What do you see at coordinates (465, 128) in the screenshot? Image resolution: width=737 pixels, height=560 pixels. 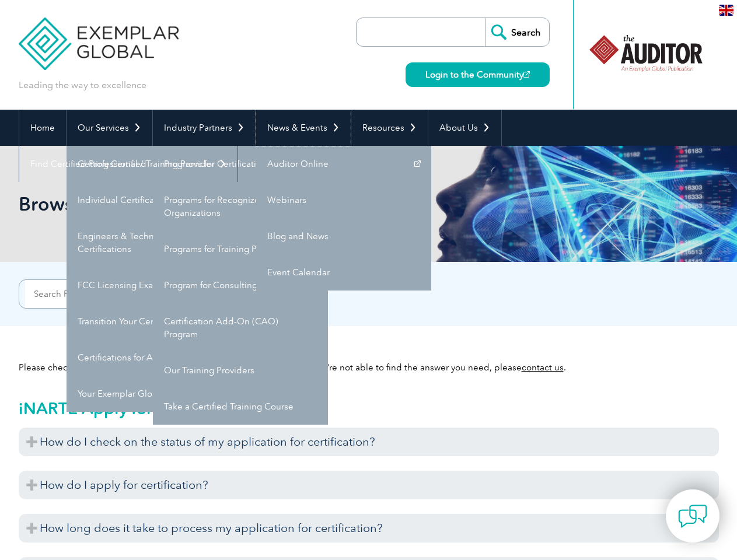 I see `a: About Us` at bounding box center [465, 128].